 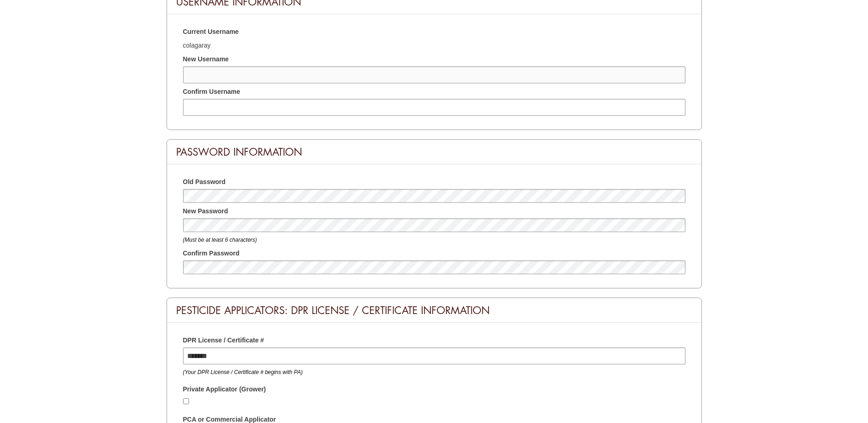 I want to click on span: New Username, so click(x=206, y=59).